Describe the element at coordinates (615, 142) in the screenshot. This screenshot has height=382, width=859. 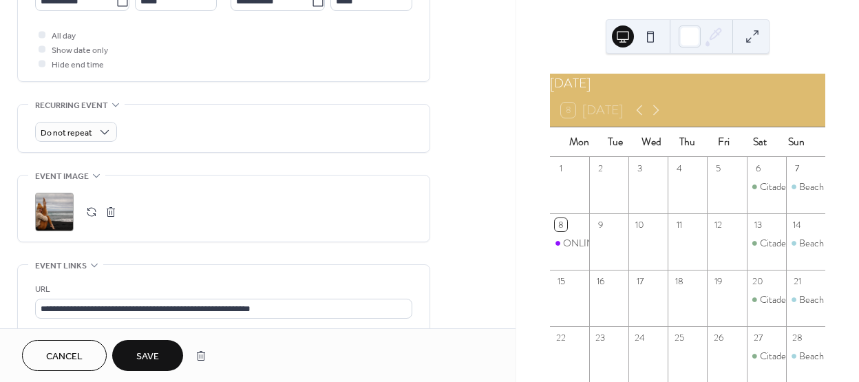
I see `div: Tue` at that location.